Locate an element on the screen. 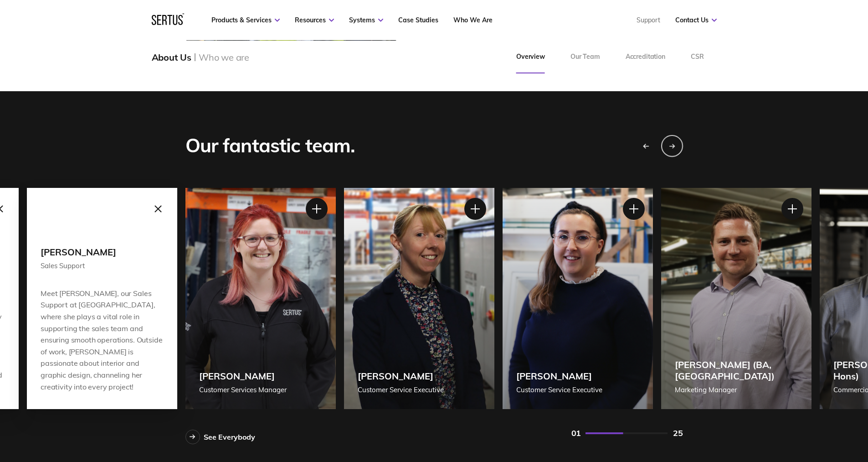  div: Marketing Manager is located at coordinates (736, 390).